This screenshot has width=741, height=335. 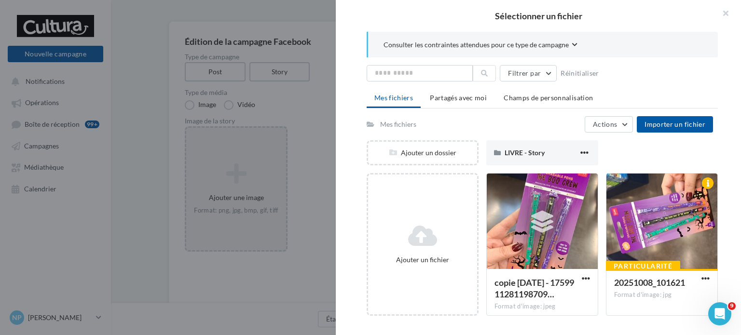 What do you see at coordinates (476, 45) in the screenshot?
I see `span: Consulter les contraintes attendues pour ce type de campagne` at bounding box center [476, 45].